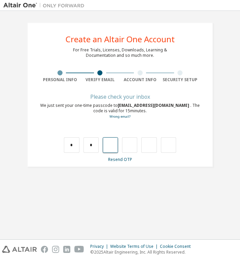  I want to click on img: youtube.svg, so click(79, 249).